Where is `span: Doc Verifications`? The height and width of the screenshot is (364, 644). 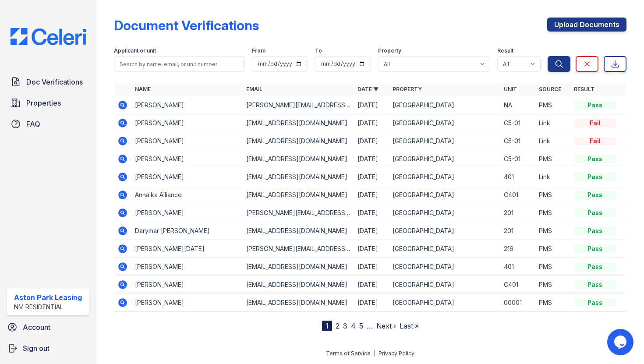
span: Doc Verifications is located at coordinates (55, 82).